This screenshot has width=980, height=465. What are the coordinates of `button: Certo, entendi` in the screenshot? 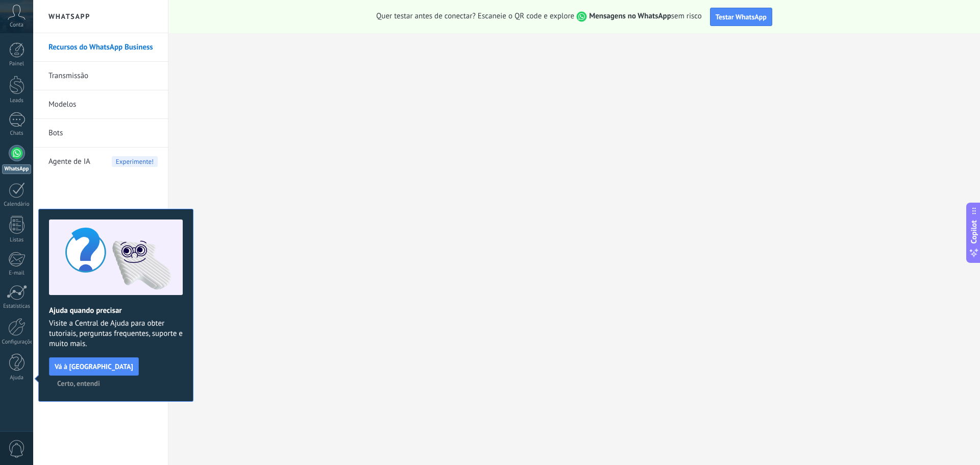 It's located at (78, 383).